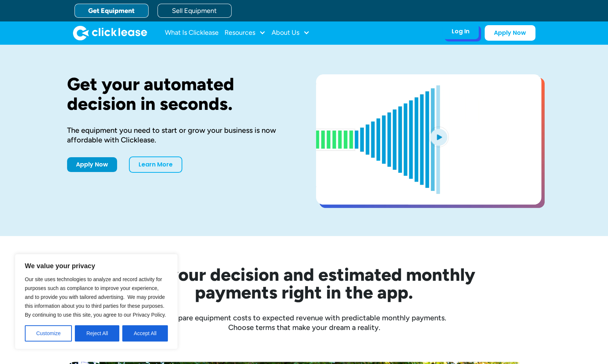  What do you see at coordinates (110, 33) in the screenshot?
I see `img: Clicklease logo` at bounding box center [110, 33].